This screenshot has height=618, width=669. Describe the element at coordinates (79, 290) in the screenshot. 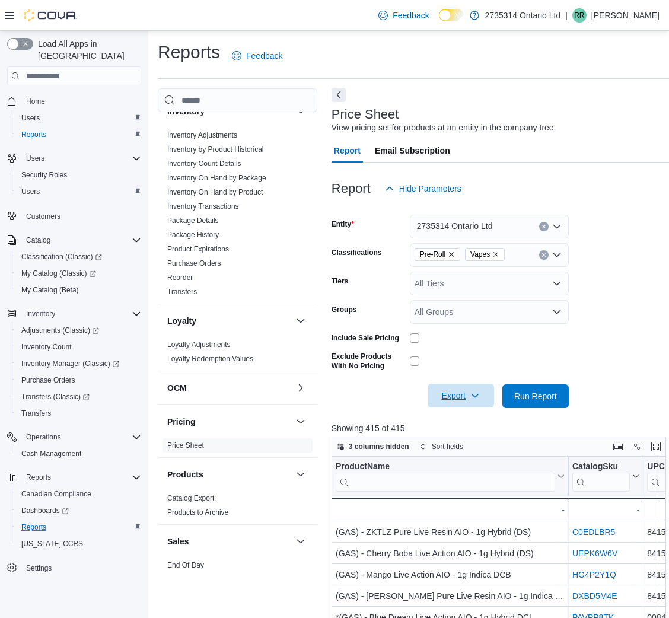

I see `span: My Catalog (Beta)` at that location.